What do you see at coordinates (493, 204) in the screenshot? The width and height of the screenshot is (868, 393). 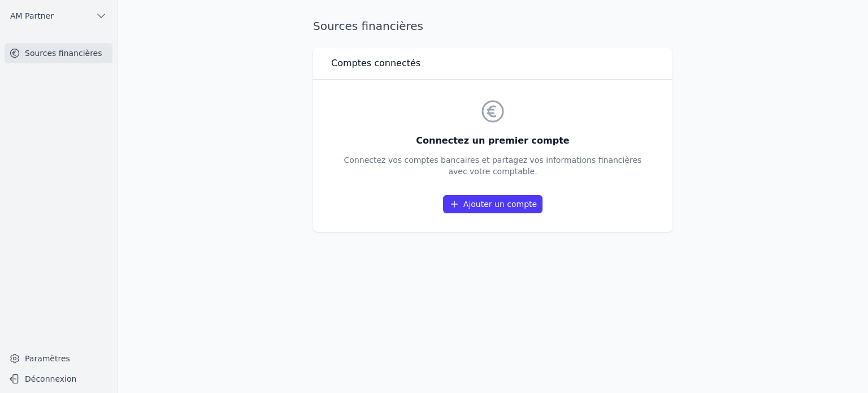 I see `a: Ajouter un compte` at bounding box center [493, 204].